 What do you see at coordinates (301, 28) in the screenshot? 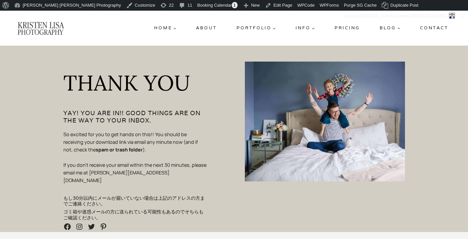
I see `nav: Primary Navigation` at bounding box center [301, 28].